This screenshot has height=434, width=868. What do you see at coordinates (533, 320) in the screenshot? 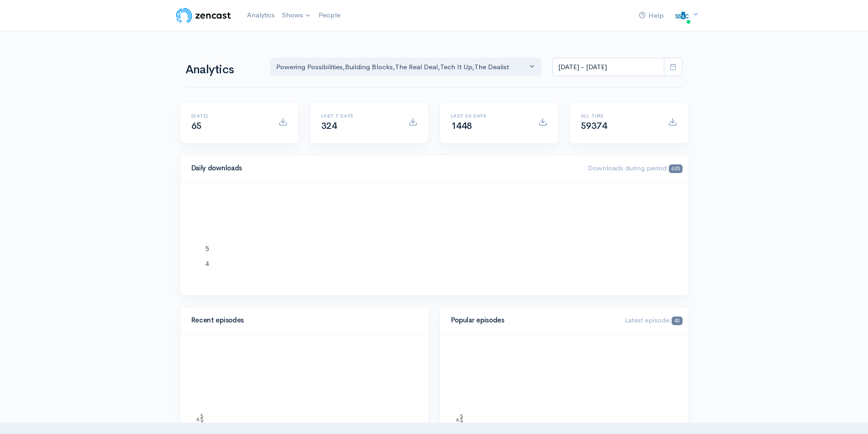
I see `h4: Popular episodes` at bounding box center [533, 320].